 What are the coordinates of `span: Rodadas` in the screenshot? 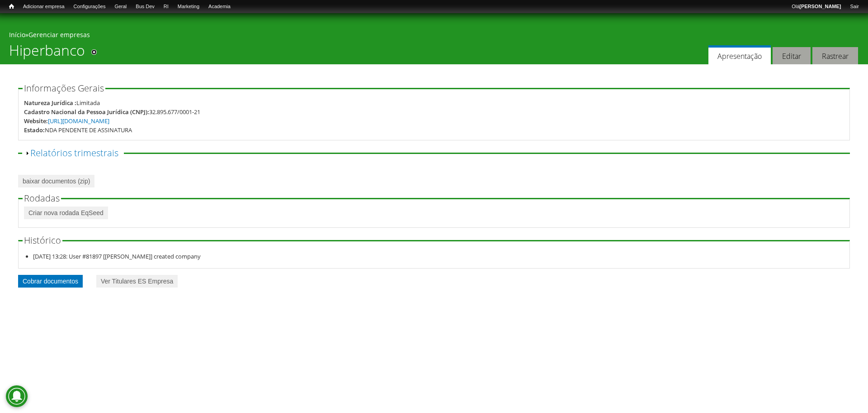 It's located at (42, 198).